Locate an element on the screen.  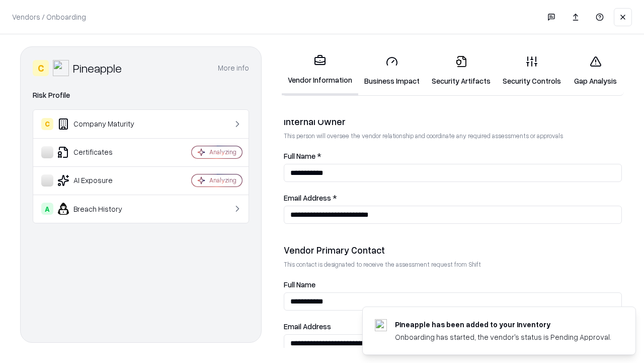
div: AI Exposure is located at coordinates (101, 180).